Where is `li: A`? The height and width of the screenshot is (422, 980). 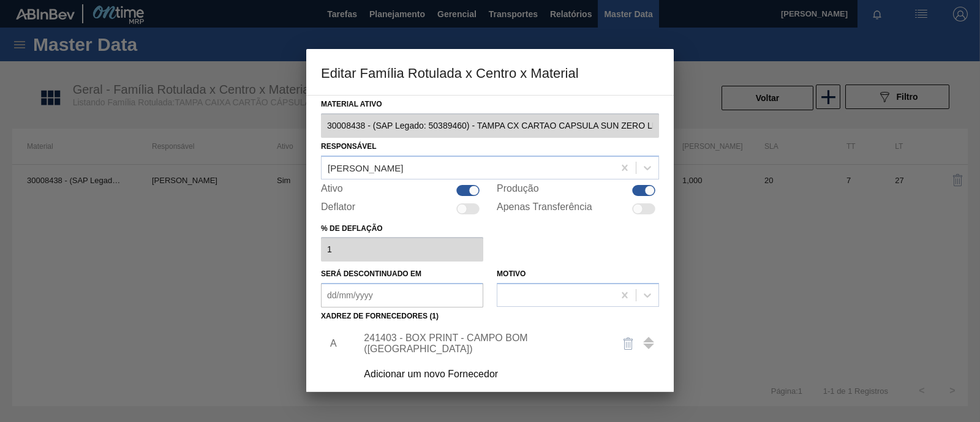 li: A is located at coordinates (330, 344).